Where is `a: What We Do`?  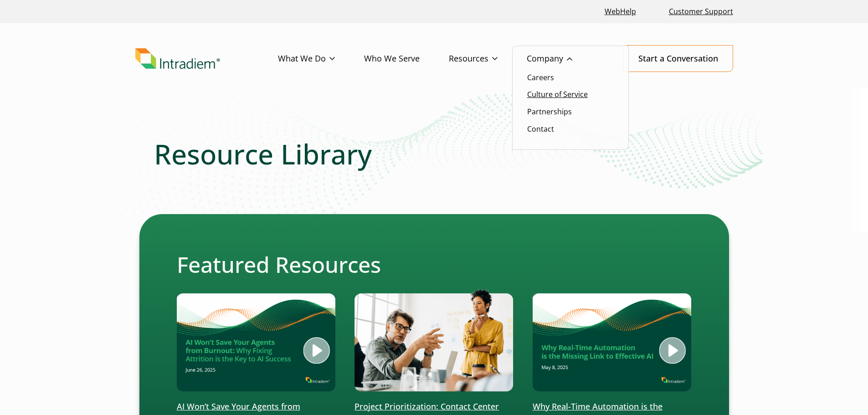
a: What We Do is located at coordinates (321, 59).